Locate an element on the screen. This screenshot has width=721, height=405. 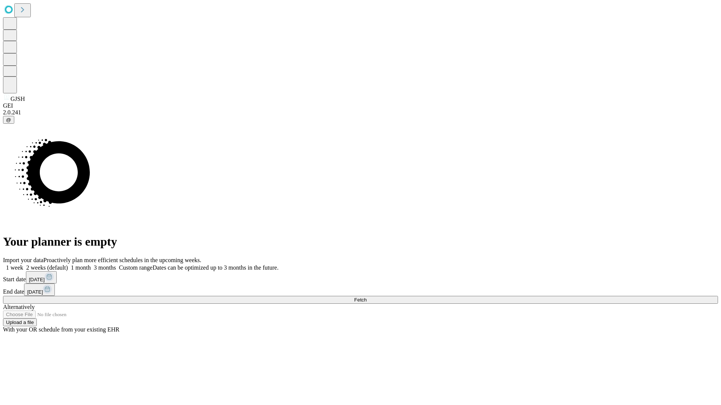
span: Proactively plan more efficient schedules in the upcoming weeks. is located at coordinates (122, 260).